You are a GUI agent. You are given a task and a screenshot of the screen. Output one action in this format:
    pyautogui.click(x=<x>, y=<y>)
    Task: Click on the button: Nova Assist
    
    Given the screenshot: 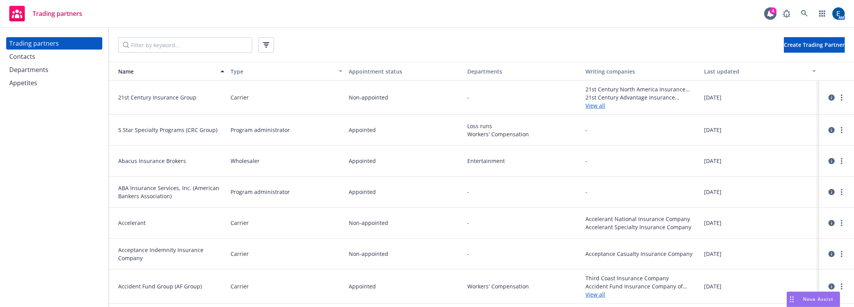 What is the action you would take?
    pyautogui.click(x=813, y=300)
    